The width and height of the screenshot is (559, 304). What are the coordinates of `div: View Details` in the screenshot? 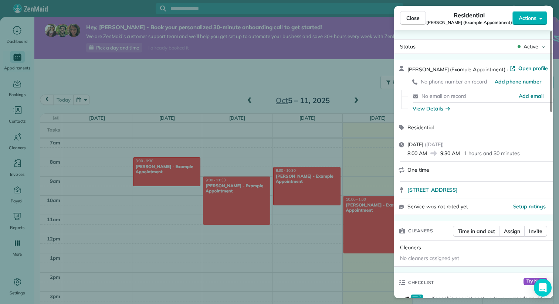 It's located at (431, 109).